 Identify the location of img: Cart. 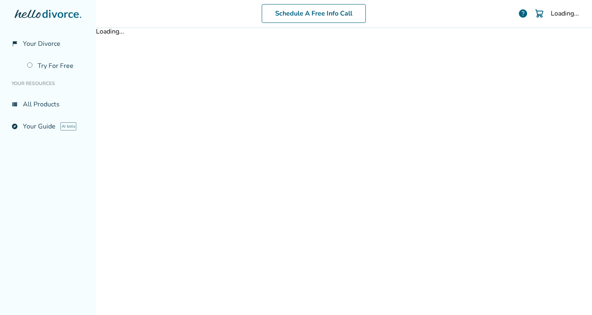
(540, 13).